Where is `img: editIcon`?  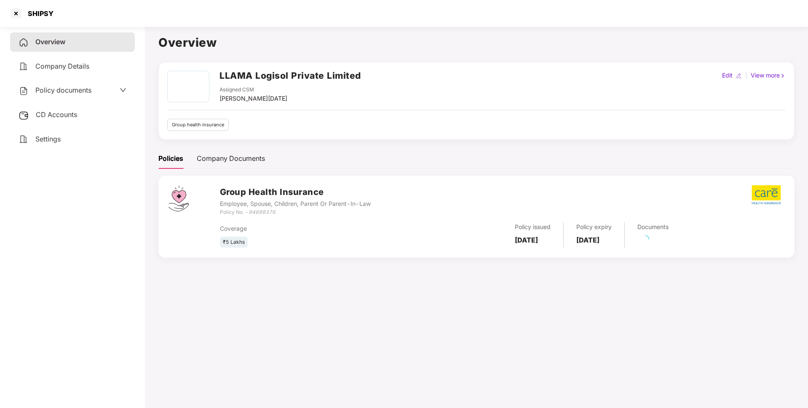 img: editIcon is located at coordinates (739, 76).